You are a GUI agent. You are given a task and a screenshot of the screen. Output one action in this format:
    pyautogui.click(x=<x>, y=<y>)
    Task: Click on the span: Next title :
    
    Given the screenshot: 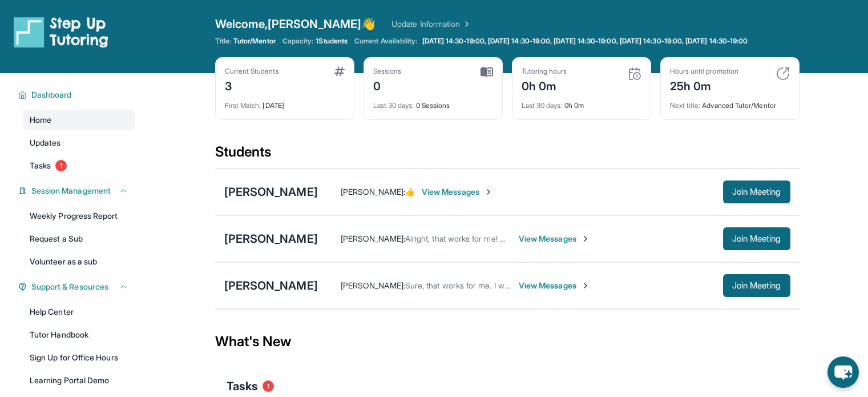 What is the action you would take?
    pyautogui.click(x=685, y=105)
    